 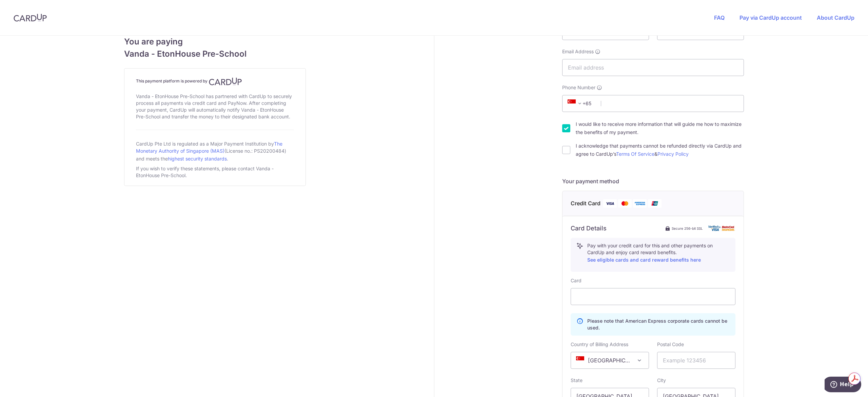 What do you see at coordinates (609, 360) in the screenshot?
I see `span: Singapore` at bounding box center [609, 360].